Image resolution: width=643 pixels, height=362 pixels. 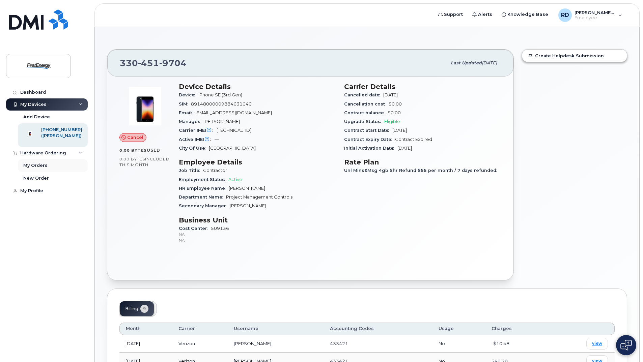 What do you see at coordinates (215, 170) in the screenshot?
I see `span: Contractor` at bounding box center [215, 170].